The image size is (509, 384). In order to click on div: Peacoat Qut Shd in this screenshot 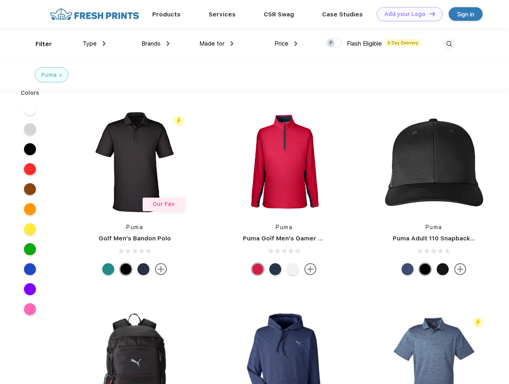, I will do `click(408, 269)`.